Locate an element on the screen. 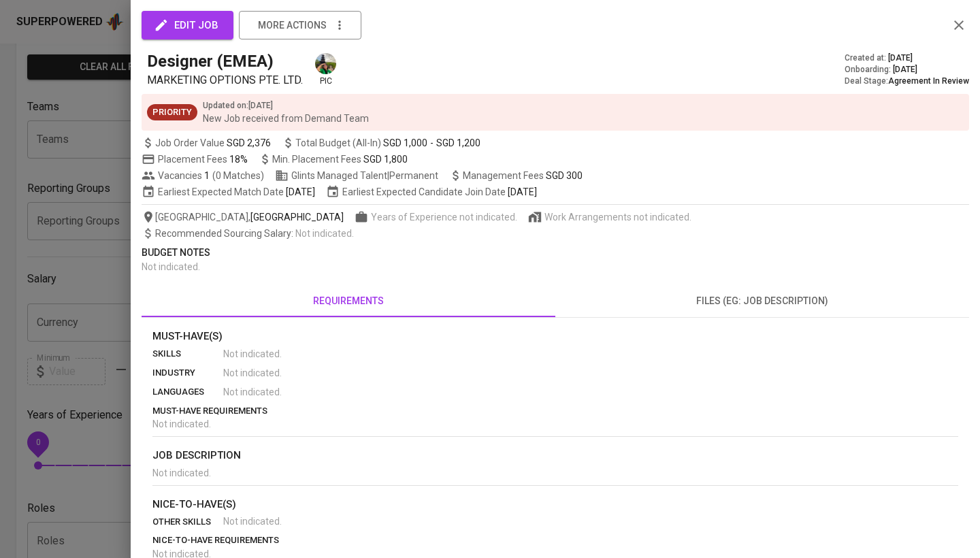 Image resolution: width=980 pixels, height=558 pixels. p: nice-to-have requirements is located at coordinates (555, 540).